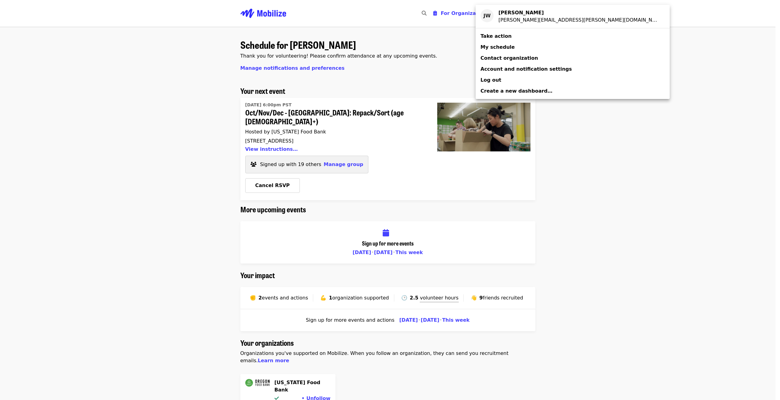  I want to click on div: Jason walchli, so click(579, 13).